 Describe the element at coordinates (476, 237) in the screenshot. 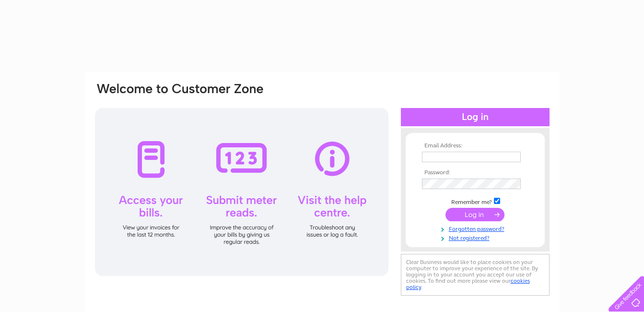

I see `a: Not registered?` at that location.